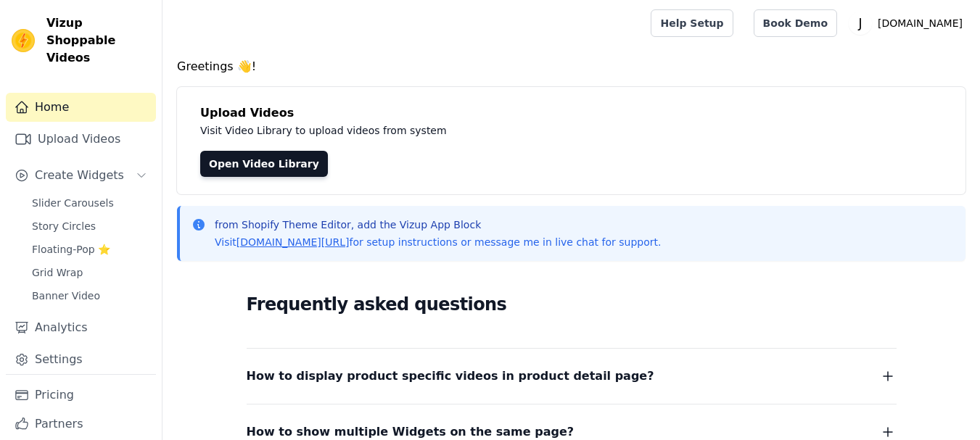 The image size is (980, 440). Describe the element at coordinates (89, 296) in the screenshot. I see `a: Banner Video` at that location.